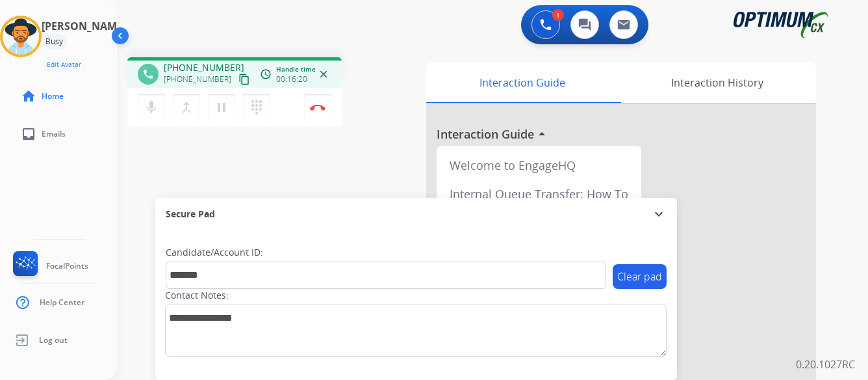 This screenshot has height=380, width=868. I want to click on mat-icon: phone, so click(148, 74).